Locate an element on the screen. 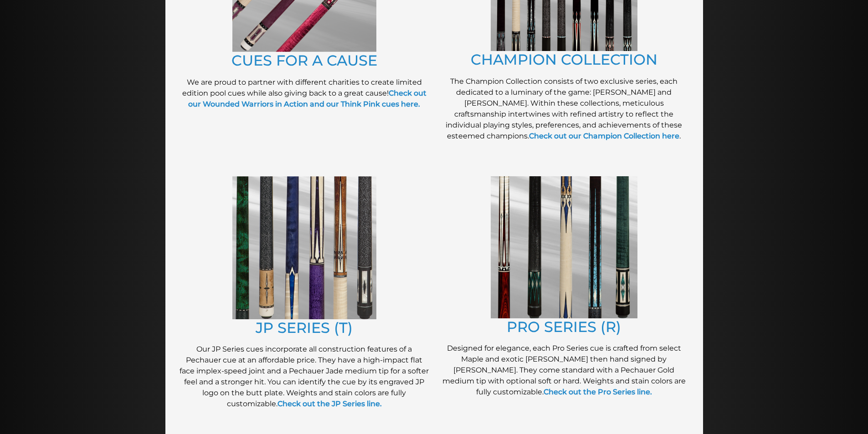 The height and width of the screenshot is (434, 868). p: The Champion Collection consists of two exclusive series, each dedicated to a luminary of the gam... is located at coordinates (564, 109).